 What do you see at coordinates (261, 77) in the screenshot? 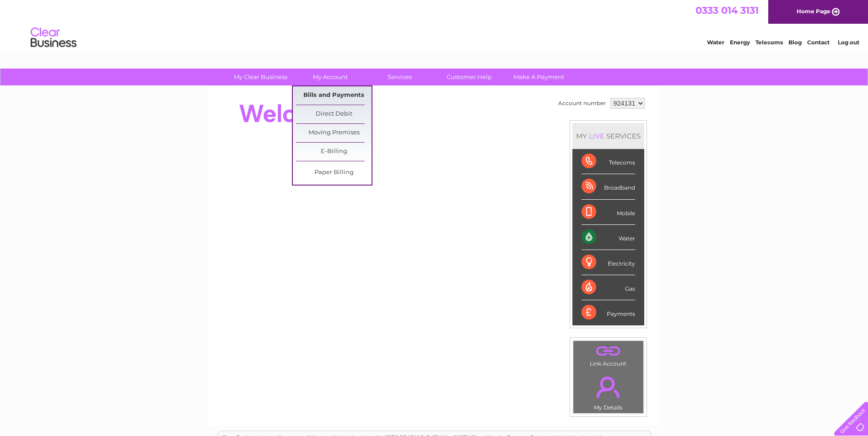
I see `a: My Clear Business` at bounding box center [261, 77].